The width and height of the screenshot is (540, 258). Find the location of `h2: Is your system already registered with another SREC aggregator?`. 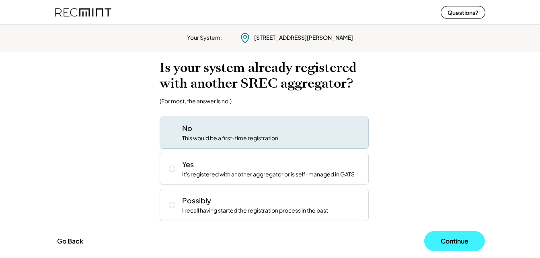

h2: Is your system already registered with another SREC aggregator? is located at coordinates (270, 76).